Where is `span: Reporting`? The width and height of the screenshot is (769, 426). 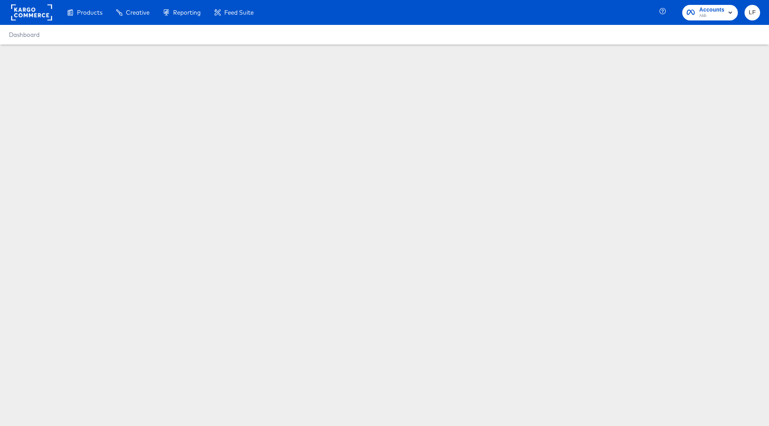
span: Reporting is located at coordinates (187, 12).